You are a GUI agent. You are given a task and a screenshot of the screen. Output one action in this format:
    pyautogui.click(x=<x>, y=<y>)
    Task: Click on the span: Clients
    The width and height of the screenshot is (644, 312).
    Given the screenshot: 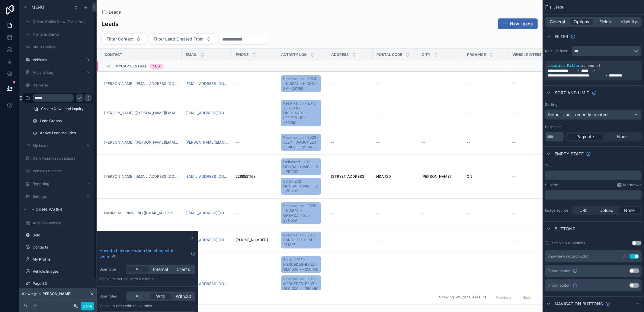 What is the action you would take?
    pyautogui.click(x=183, y=269)
    